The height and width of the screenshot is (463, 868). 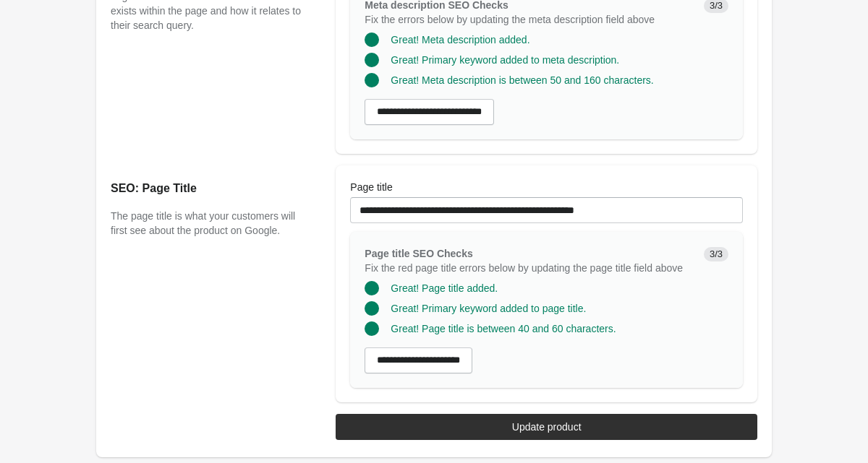 I want to click on span: Great! Primary keyword added to page title., so click(x=488, y=309).